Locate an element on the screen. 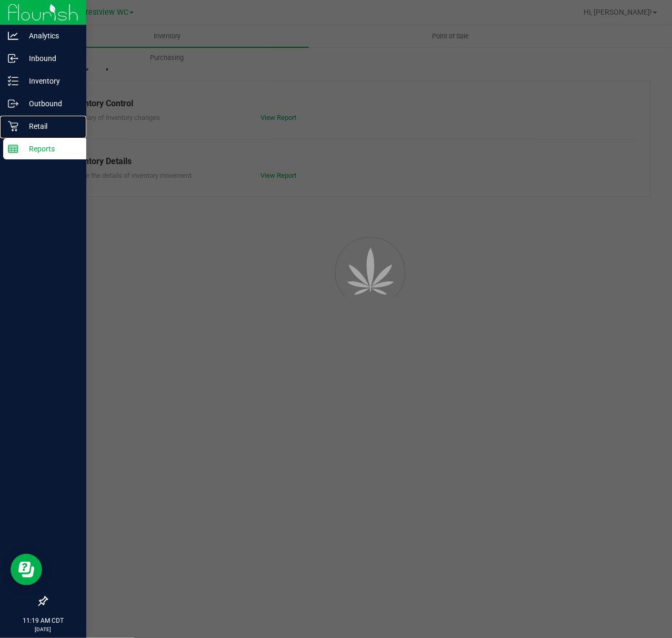 The height and width of the screenshot is (638, 672). p: Inventory is located at coordinates (50, 81).